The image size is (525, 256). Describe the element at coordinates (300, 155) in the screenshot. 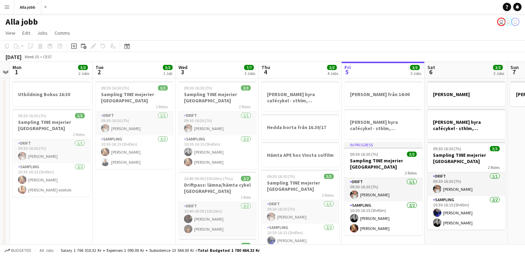

I see `h3: Hämta APE hos Vinsta solfilm` at that location.